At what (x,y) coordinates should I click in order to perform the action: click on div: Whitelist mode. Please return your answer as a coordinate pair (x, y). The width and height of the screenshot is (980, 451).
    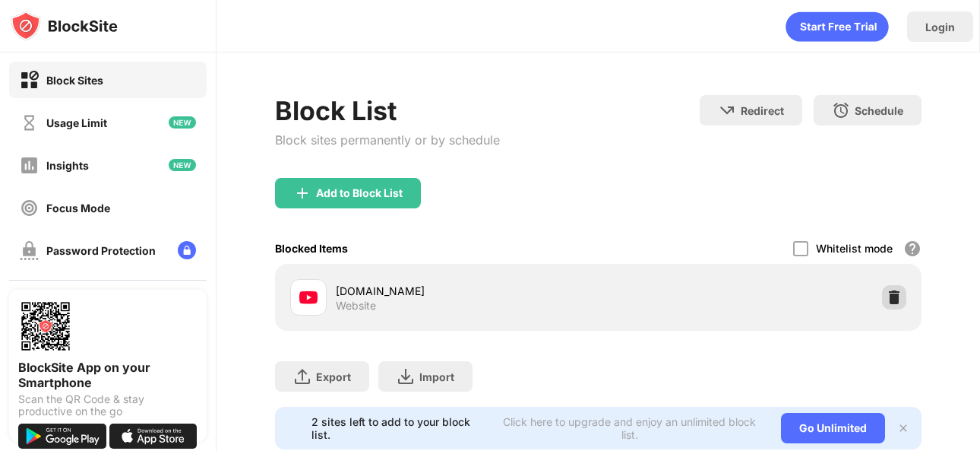
    Looking at the image, I should click on (854, 248).